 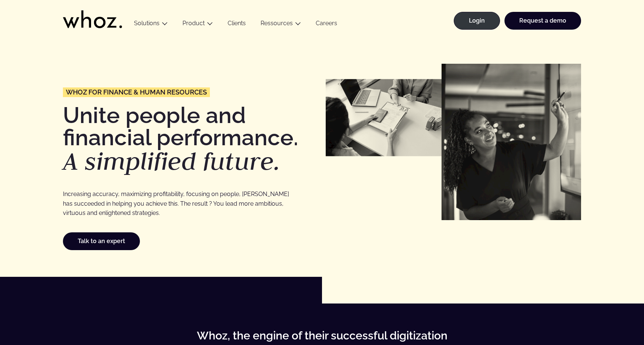 I want to click on button: Ressources, so click(x=281, y=25).